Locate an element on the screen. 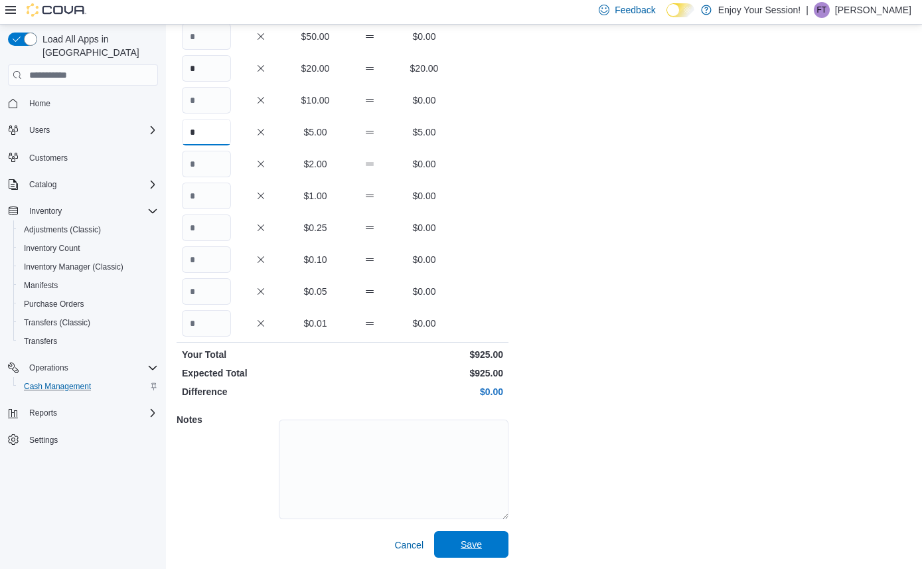  span: Dark Mode is located at coordinates (667, 21).